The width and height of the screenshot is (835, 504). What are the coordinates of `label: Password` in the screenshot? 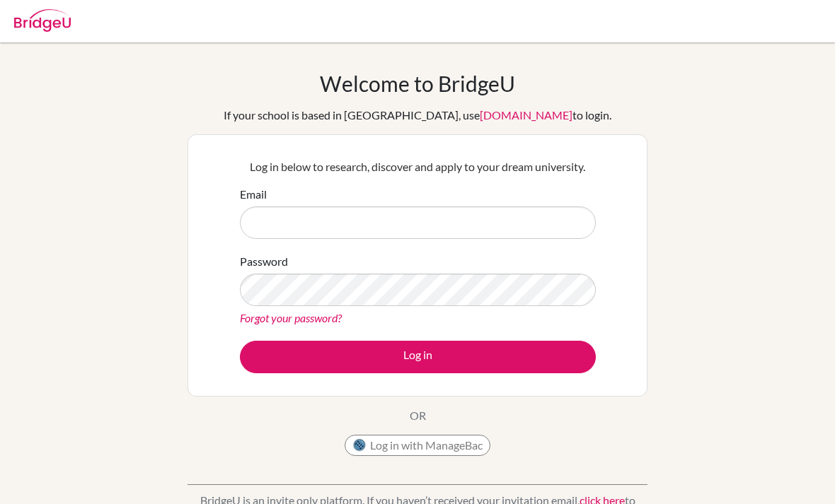 It's located at (264, 262).